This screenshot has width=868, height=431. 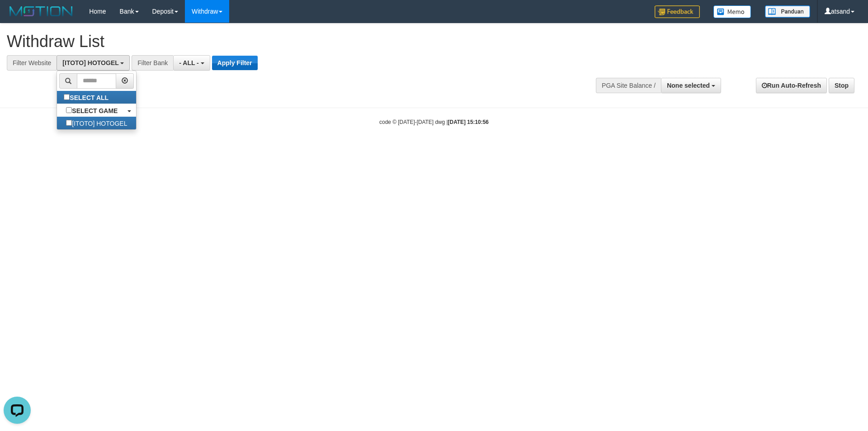 I want to click on a: Stop, so click(x=842, y=86).